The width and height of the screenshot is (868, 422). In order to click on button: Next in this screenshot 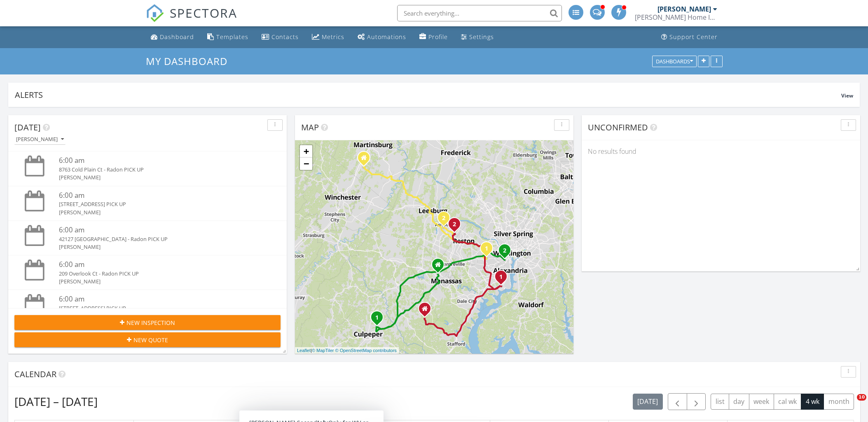, I will do `click(696, 402)`.